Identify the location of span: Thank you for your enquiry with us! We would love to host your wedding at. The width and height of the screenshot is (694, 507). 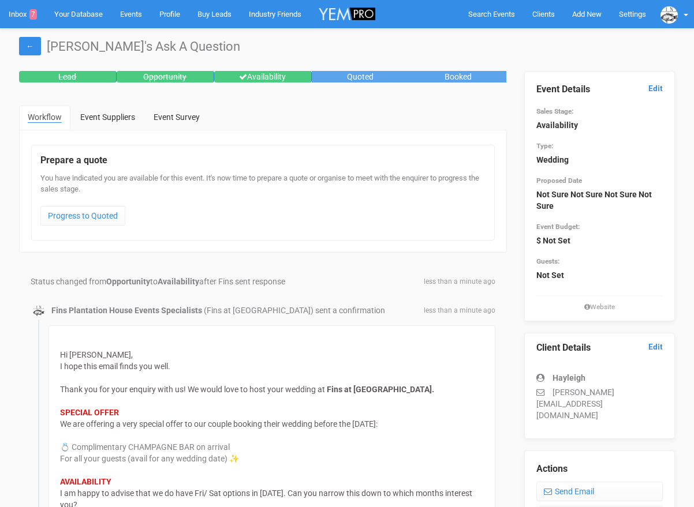
(192, 390).